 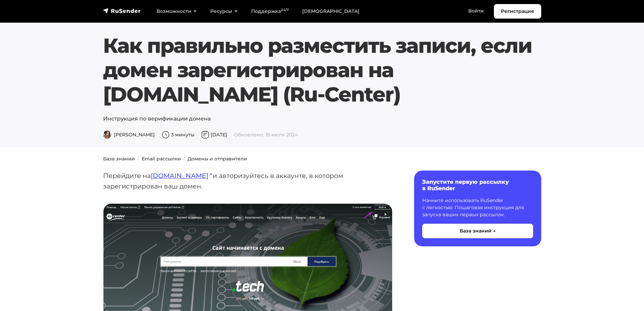 I want to click on img: Время чтения, so click(x=166, y=135).